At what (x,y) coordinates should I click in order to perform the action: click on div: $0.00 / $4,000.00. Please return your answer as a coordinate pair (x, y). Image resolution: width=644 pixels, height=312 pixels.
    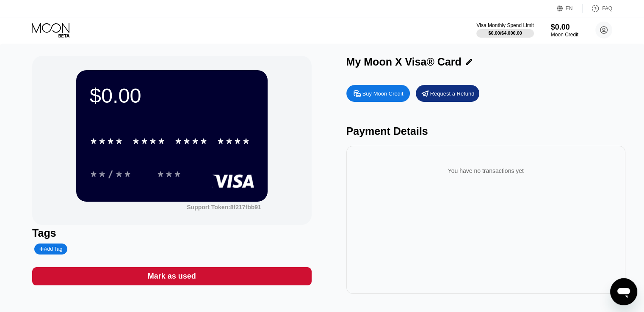
    Looking at the image, I should click on (505, 33).